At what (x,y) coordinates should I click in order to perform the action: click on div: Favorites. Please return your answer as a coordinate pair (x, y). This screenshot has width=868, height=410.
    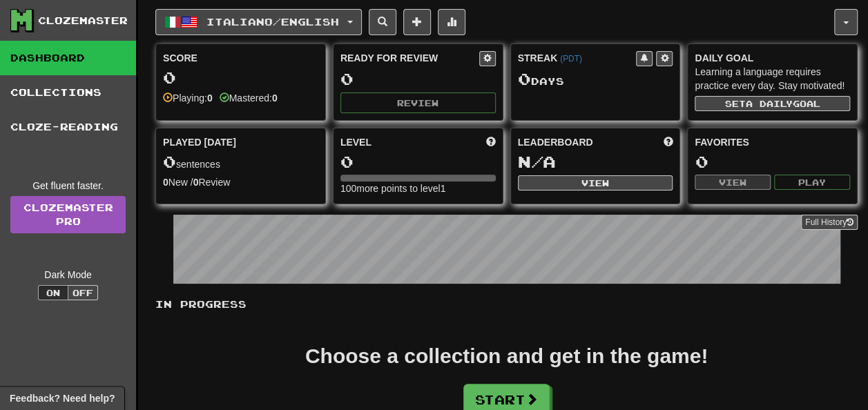
    Looking at the image, I should click on (772, 143).